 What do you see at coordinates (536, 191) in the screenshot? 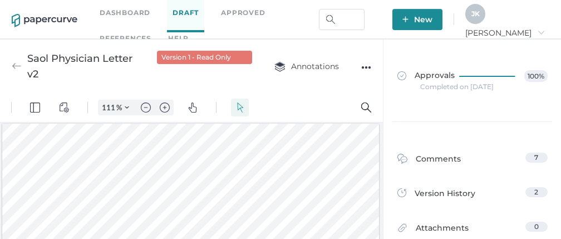
I see `span: 2` at bounding box center [536, 191].